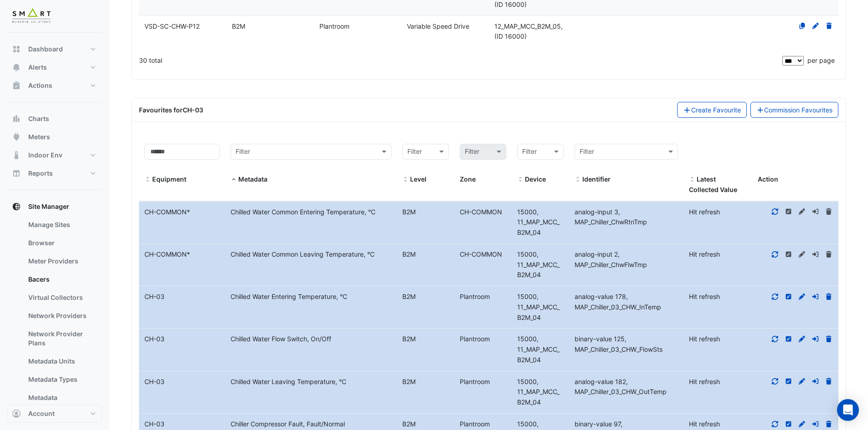 This screenshot has height=430, width=868. What do you see at coordinates (55, 119) in the screenshot?
I see `button: Charts` at bounding box center [55, 119].